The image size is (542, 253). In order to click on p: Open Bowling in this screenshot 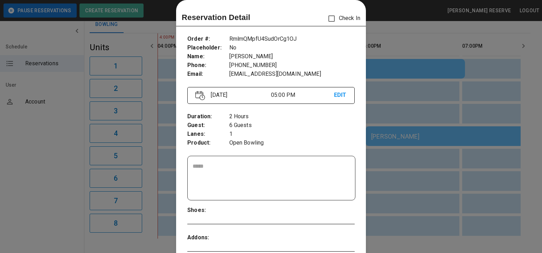, I will do `click(292, 143)`.